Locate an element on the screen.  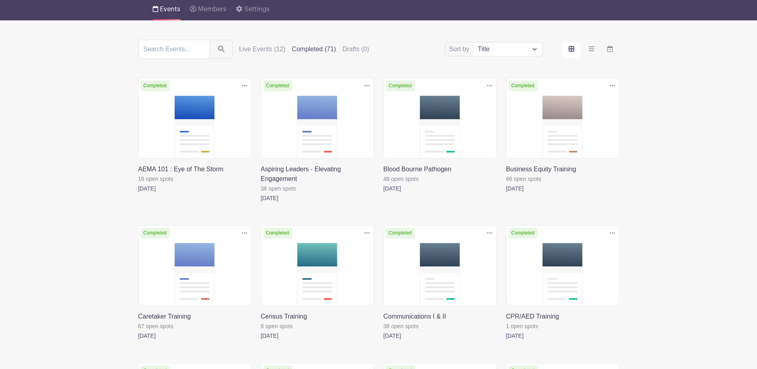
label: Completed (71) is located at coordinates (314, 49).